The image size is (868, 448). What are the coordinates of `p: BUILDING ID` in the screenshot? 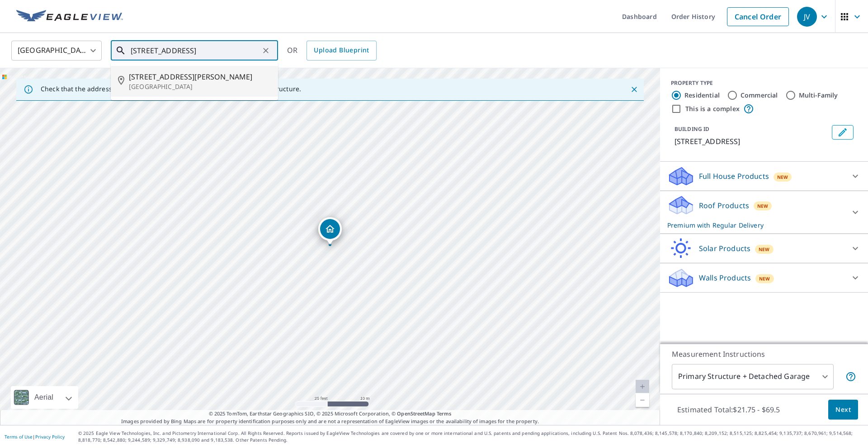 It's located at (692, 129).